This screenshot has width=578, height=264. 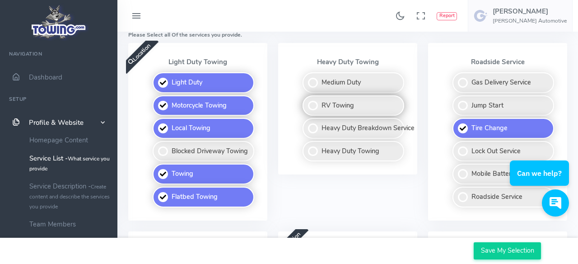 I want to click on p: Heavy Duty Towing, so click(x=348, y=62).